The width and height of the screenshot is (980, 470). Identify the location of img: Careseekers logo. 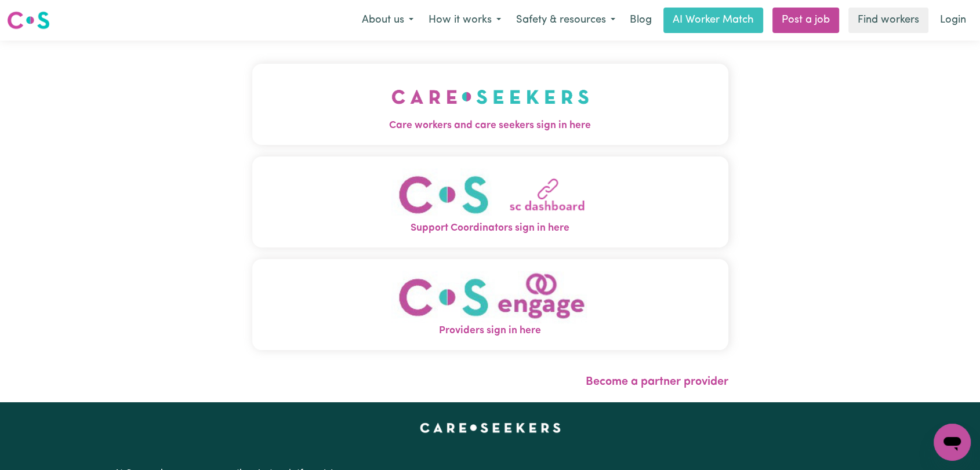
(28, 21).